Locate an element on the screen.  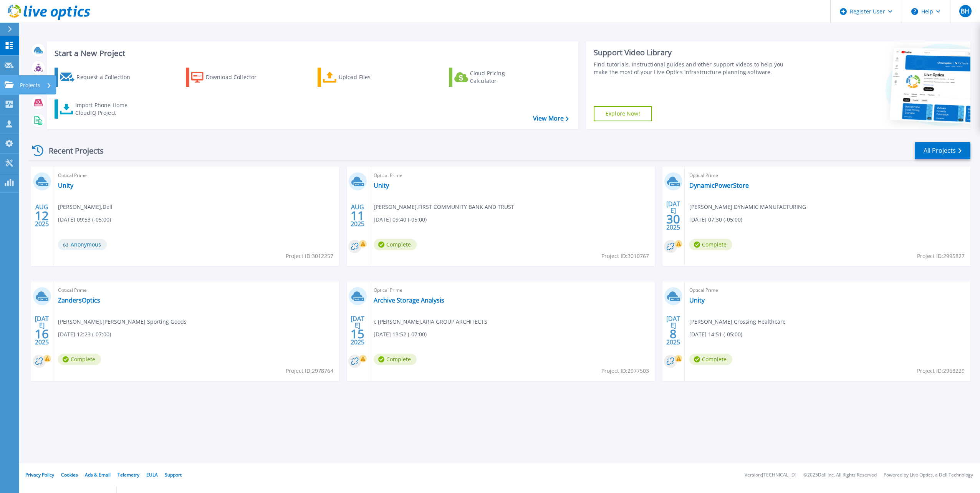
span: Project ID: 2978764 is located at coordinates (309, 371).